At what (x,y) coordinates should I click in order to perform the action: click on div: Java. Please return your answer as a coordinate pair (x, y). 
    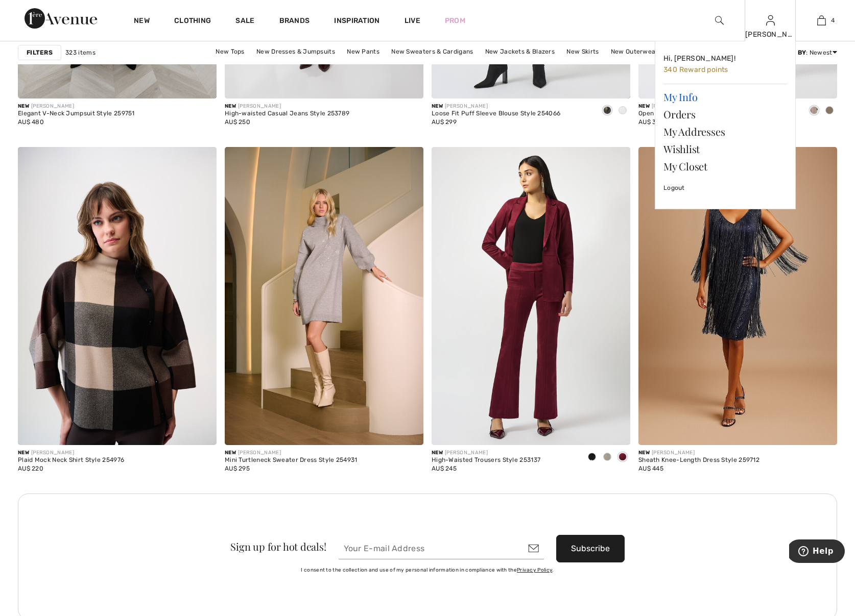
    Looking at the image, I should click on (829, 111).